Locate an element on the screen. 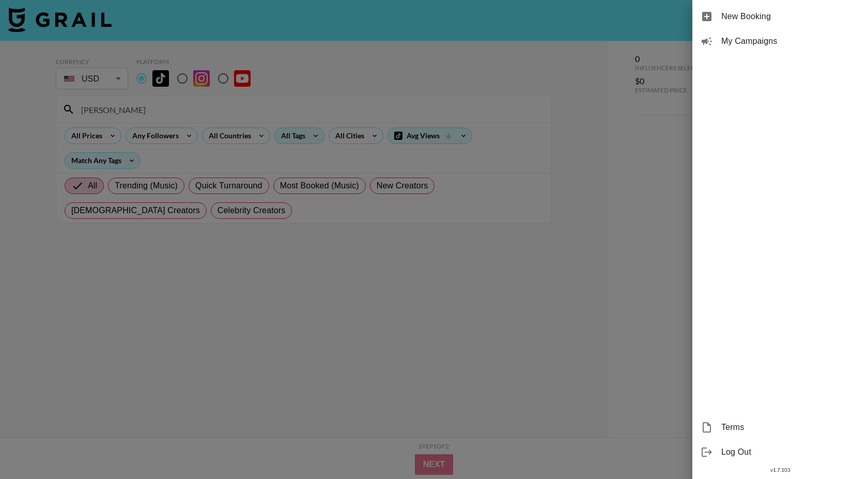 This screenshot has width=868, height=479. div: My Campaigns is located at coordinates (780, 41).